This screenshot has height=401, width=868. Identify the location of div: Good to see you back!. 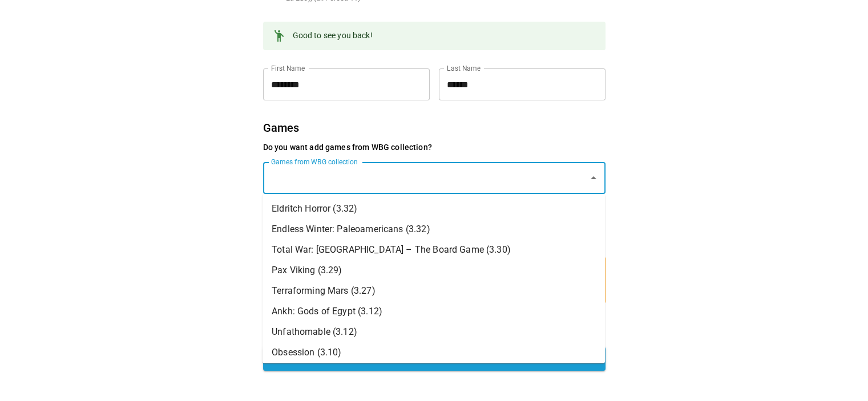
(333, 36).